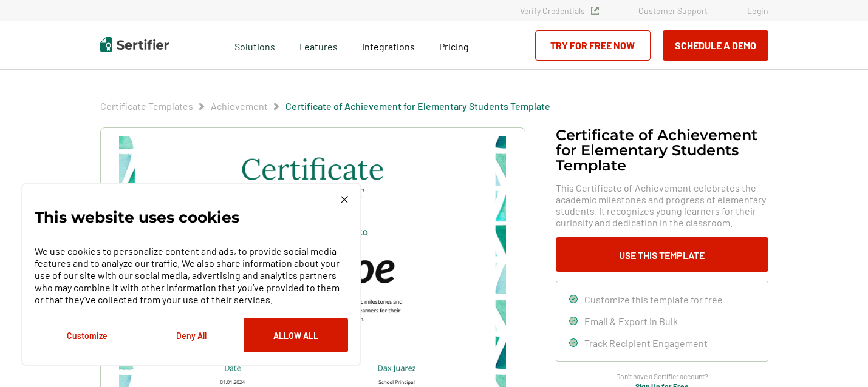 The width and height of the screenshot is (868, 387). I want to click on span: Achievement, so click(240, 106).